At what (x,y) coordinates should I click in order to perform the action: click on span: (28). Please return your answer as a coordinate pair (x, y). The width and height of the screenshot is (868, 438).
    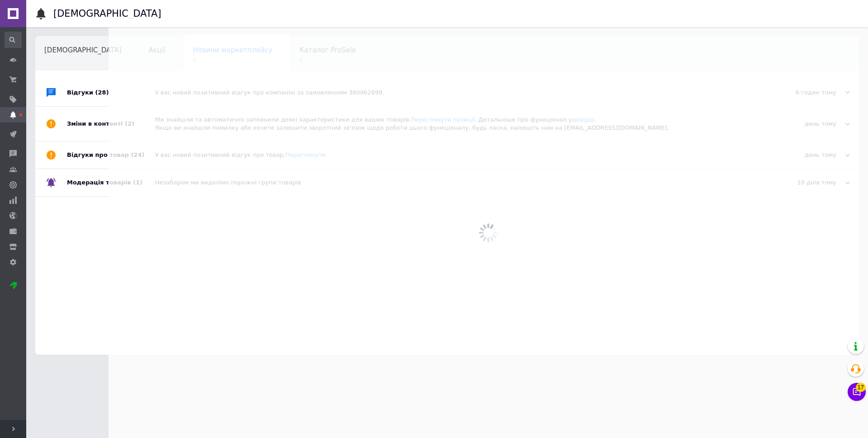
    Looking at the image, I should click on (102, 92).